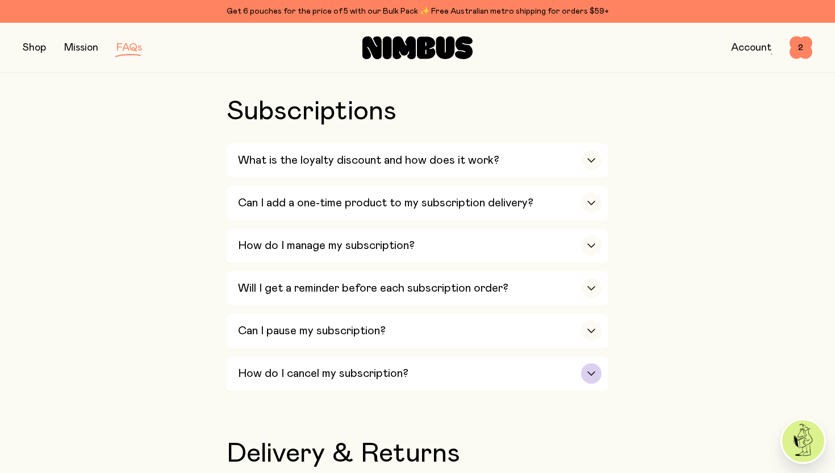  Describe the element at coordinates (418, 245) in the screenshot. I see `button: How do I manage my subscription?` at that location.